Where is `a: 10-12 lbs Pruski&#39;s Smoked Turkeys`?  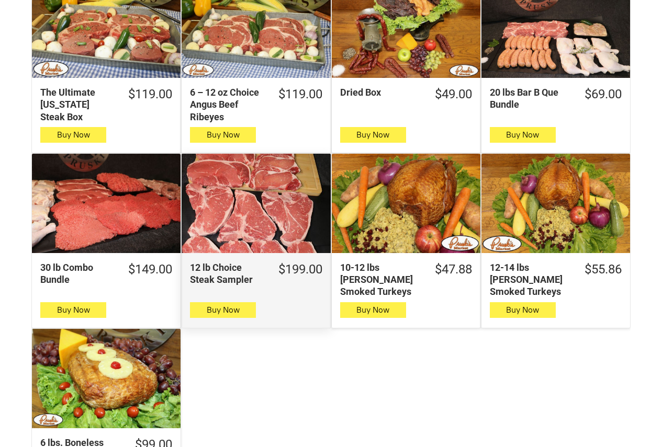
a: 10-12 lbs Pruski&#39;s Smoked Turkeys is located at coordinates (406, 203).